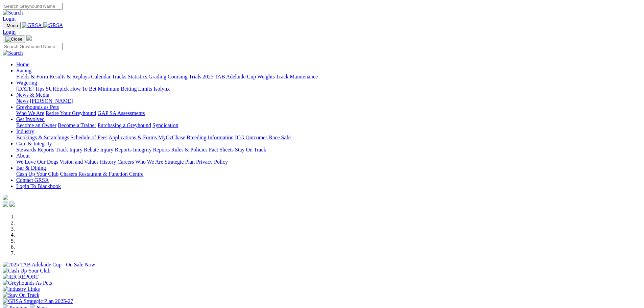  What do you see at coordinates (43, 137) in the screenshot?
I see `a: Bookings & Scratchings` at bounding box center [43, 137].